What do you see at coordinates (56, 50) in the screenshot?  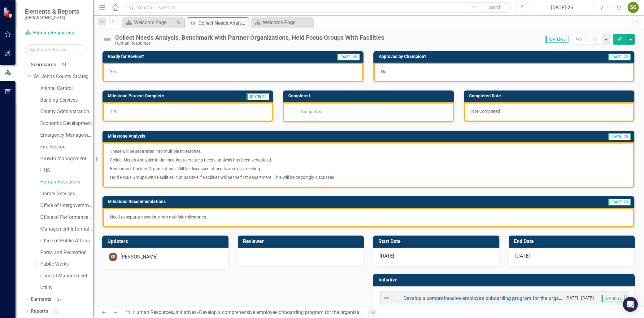 I see `input: Search Below...` at bounding box center [56, 50].